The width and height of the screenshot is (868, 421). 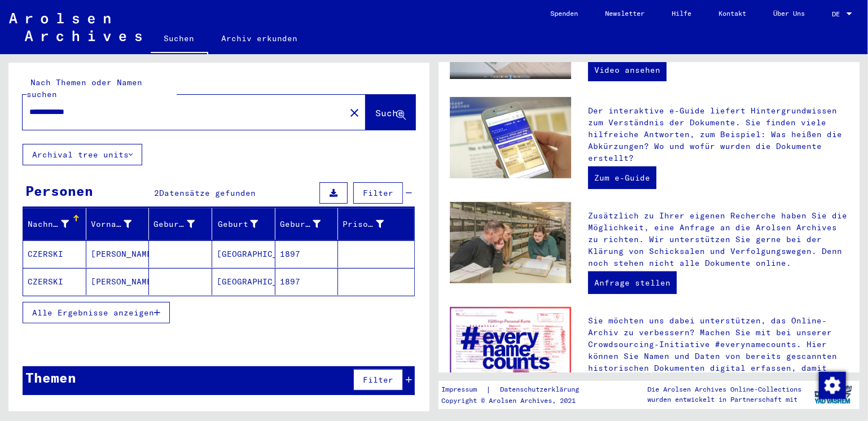 I want to click on button: Clear, so click(x=355, y=112).